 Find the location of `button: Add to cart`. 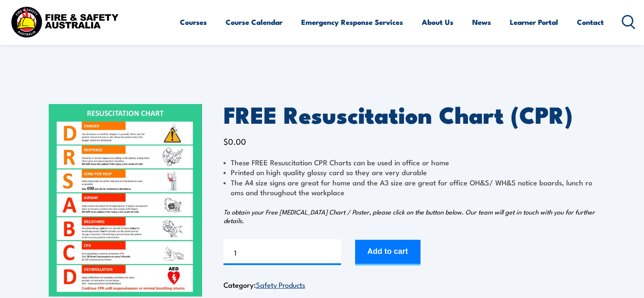

button: Add to cart is located at coordinates (388, 252).